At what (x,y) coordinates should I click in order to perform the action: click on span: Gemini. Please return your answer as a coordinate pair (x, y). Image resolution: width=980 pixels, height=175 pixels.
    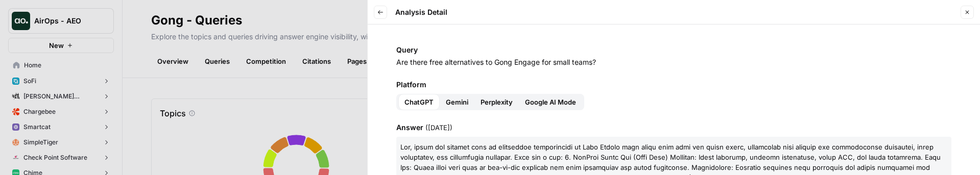
    Looking at the image, I should click on (457, 102).